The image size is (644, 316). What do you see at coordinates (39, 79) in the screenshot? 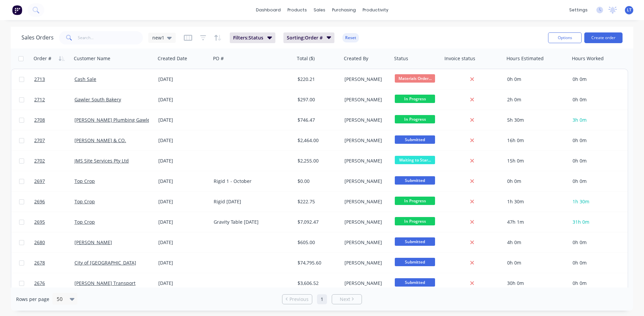
I see `span: 2713` at bounding box center [39, 79].